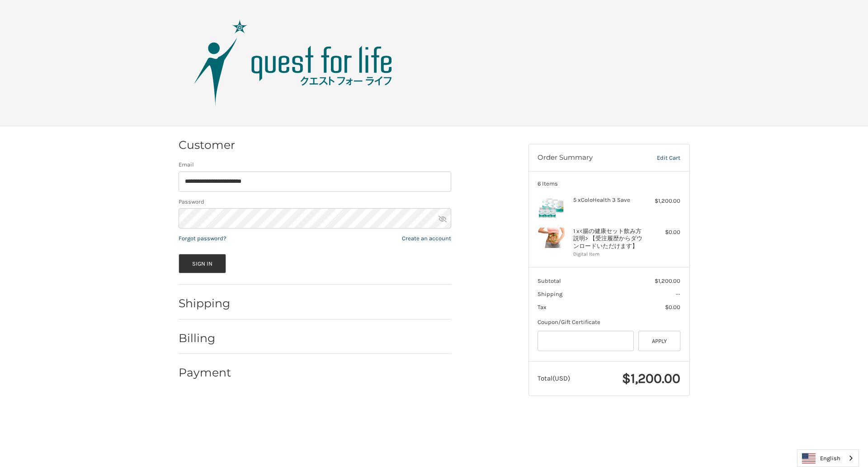  I want to click on h4: 1 x <腸の健康セット飲み方説明> 【受注履歴からダウンロードいただけます】, so click(608, 238).